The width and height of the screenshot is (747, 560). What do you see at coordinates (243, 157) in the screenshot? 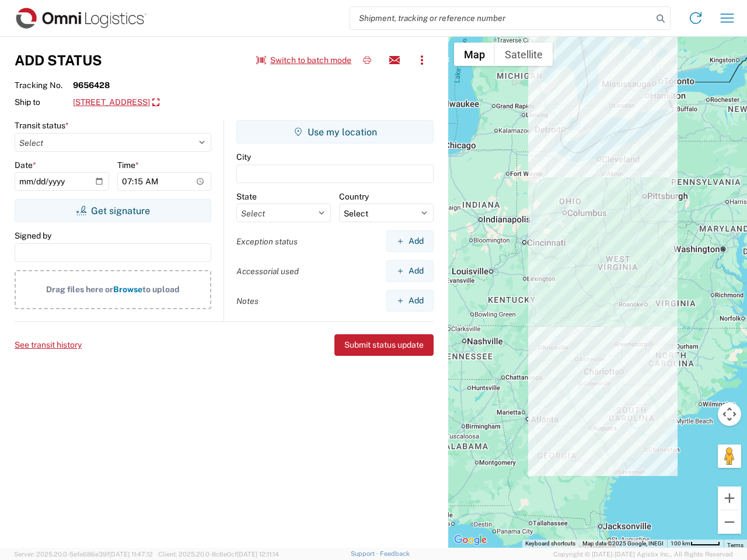
I see `label: City` at bounding box center [243, 157].